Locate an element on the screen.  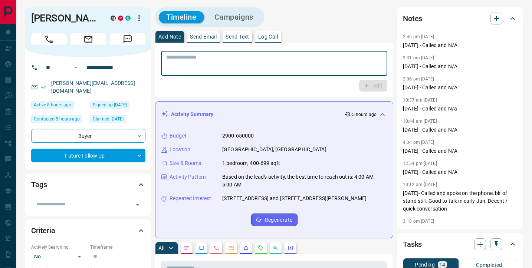
svg: Requests is located at coordinates (261, 248).